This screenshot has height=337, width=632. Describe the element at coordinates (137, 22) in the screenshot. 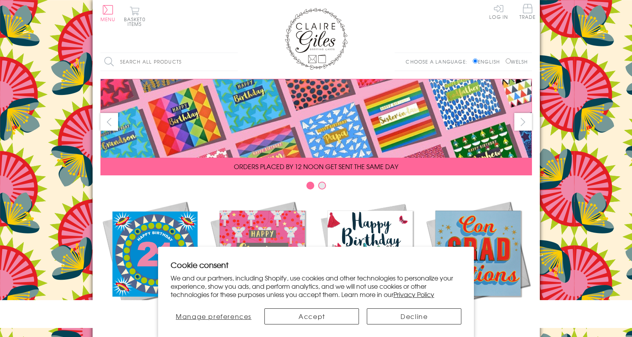

I see `span: 0 items` at that location.